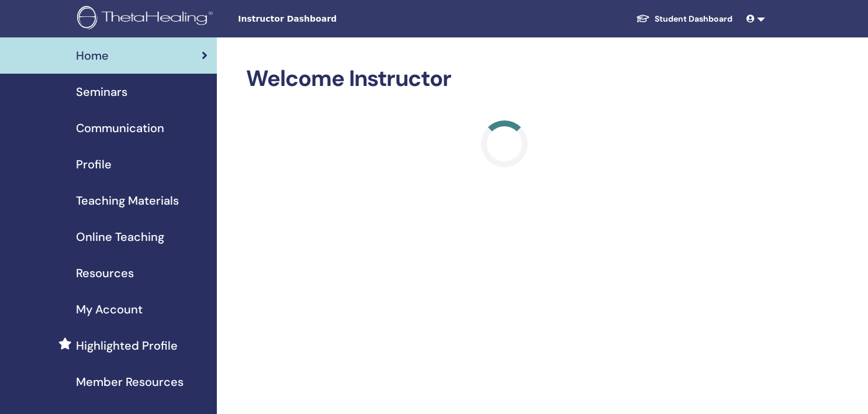 The height and width of the screenshot is (414, 868). What do you see at coordinates (127, 345) in the screenshot?
I see `span: Highlighted Profile` at bounding box center [127, 345].